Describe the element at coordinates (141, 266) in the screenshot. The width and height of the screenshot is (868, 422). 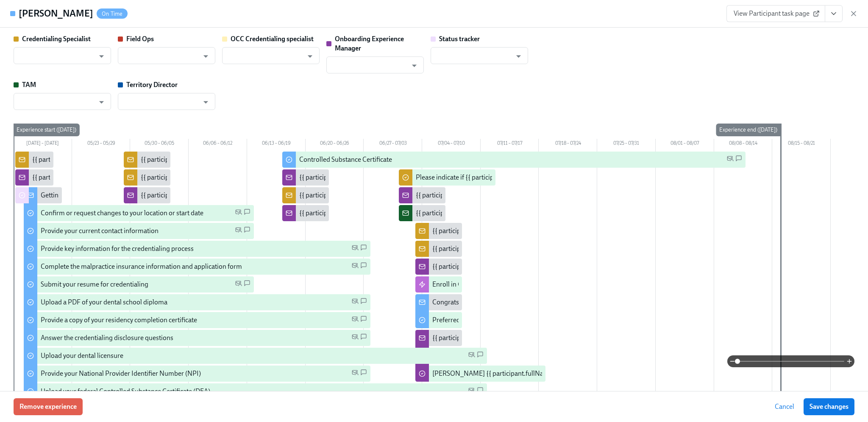
I see `div: Complete the malpractice insurance information and application form` at that location.